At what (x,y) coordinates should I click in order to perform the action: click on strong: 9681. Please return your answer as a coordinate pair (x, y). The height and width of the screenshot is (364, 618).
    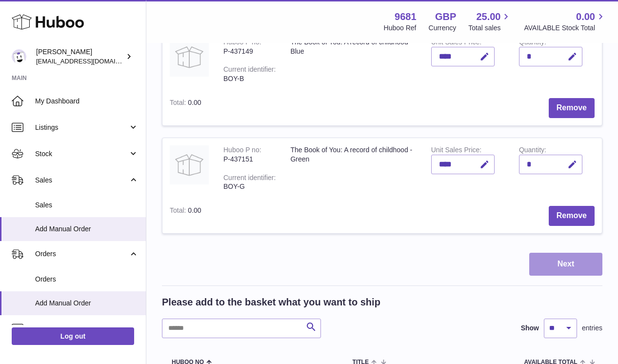
    Looking at the image, I should click on (406, 17).